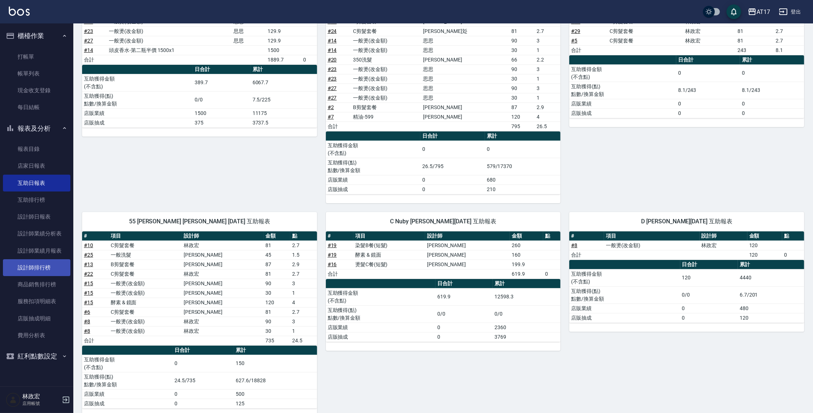 This screenshot has width=813, height=413. Describe the element at coordinates (772, 90) in the screenshot. I see `td: 8.1/243` at that location.